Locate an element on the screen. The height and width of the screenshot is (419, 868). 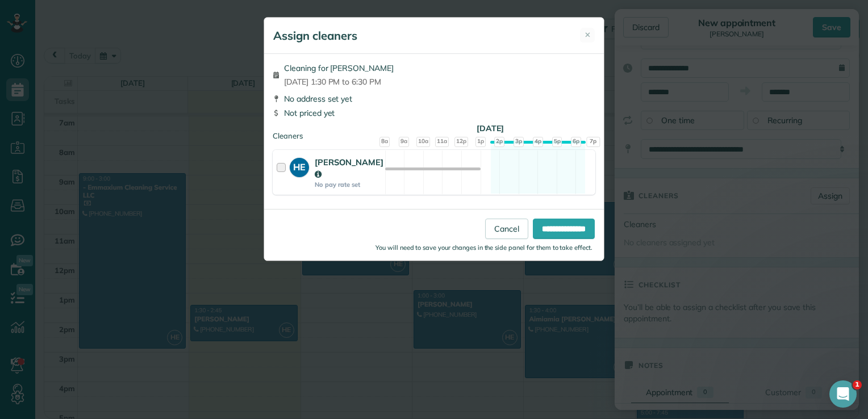
div: Cleaners is located at coordinates (434, 132).